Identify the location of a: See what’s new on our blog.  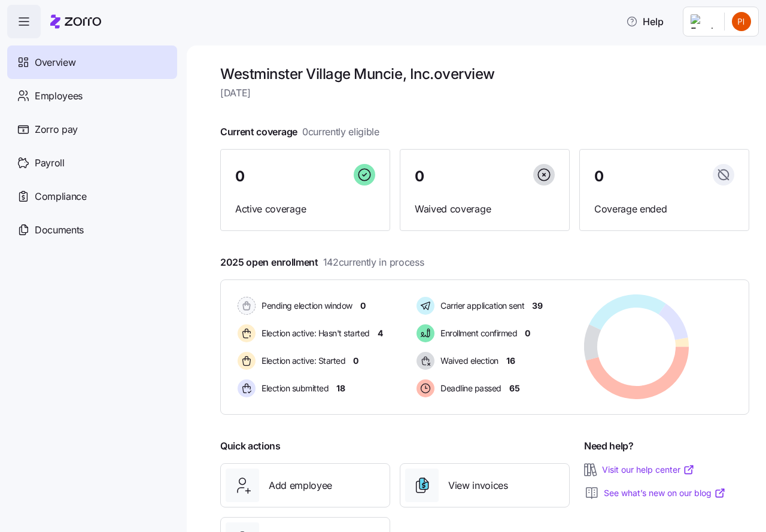
(665, 493).